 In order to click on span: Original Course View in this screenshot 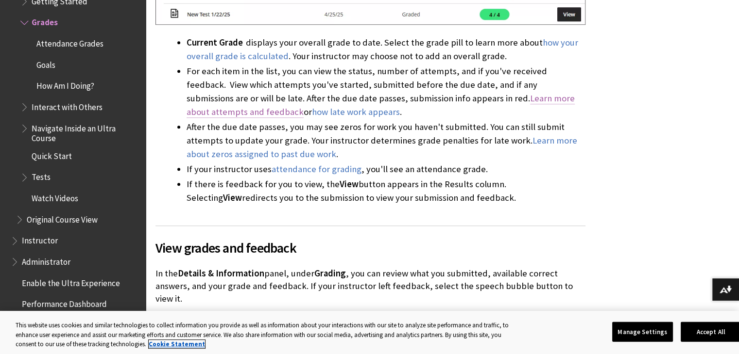, I will do `click(62, 218)`.